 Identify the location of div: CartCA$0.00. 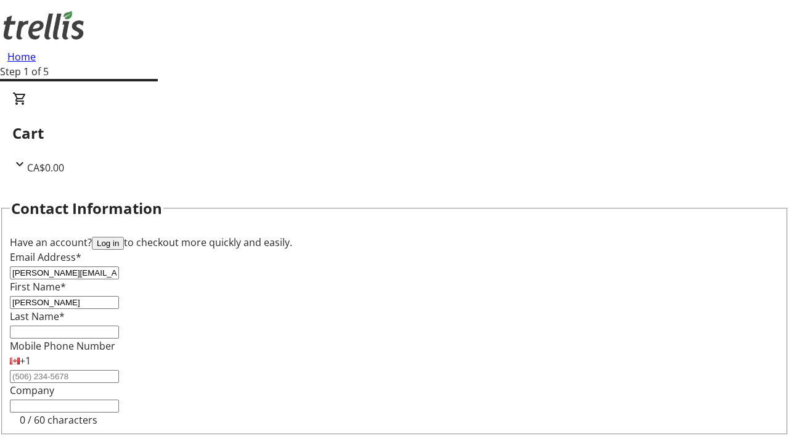
(395, 133).